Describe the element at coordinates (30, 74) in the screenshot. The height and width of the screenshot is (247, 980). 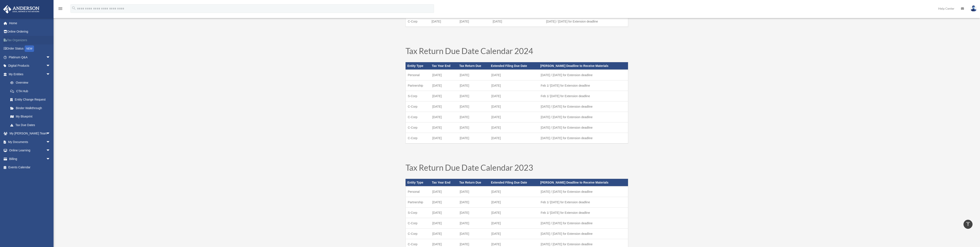
I see `a: My Entitiesarrow_drop_down` at that location.